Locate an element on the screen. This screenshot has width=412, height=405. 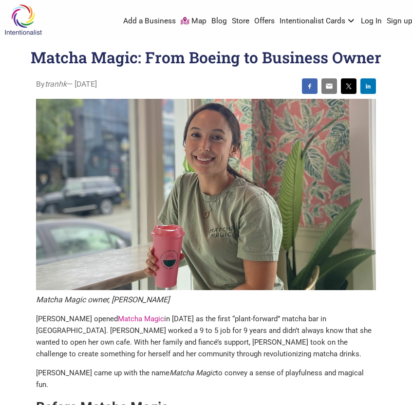
a: Log In is located at coordinates (371, 21).